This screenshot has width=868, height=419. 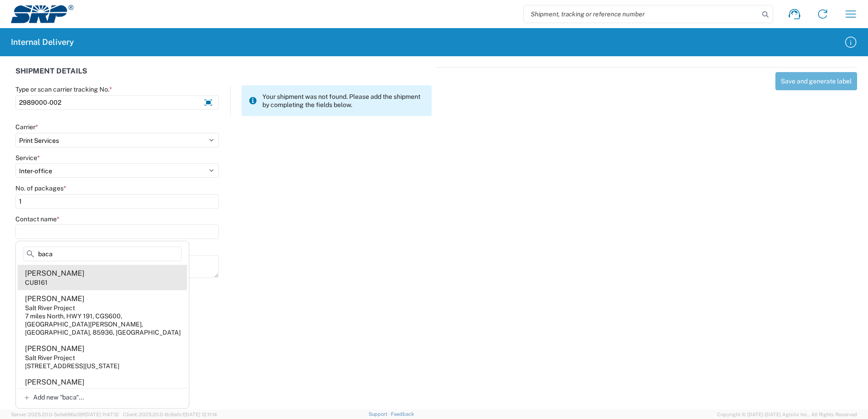 I want to click on span: Client: 2025.20.0-8c6e0cf, so click(x=170, y=415).